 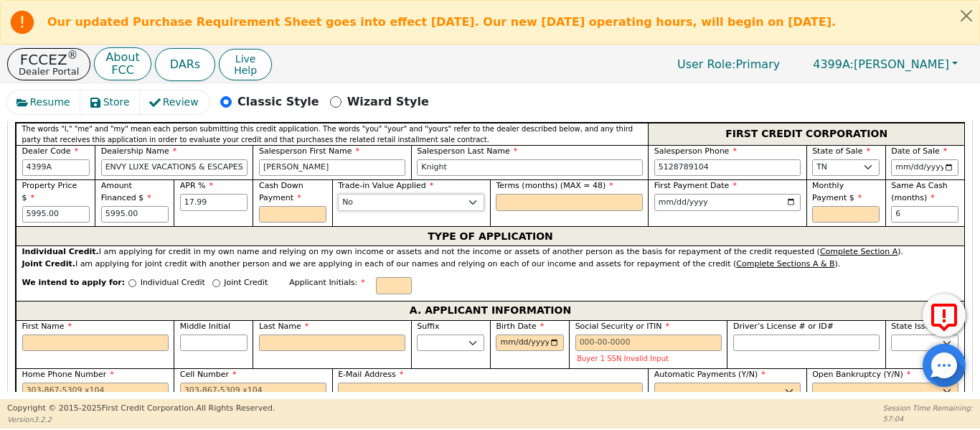 I want to click on a: AboutFCC, so click(x=122, y=64).